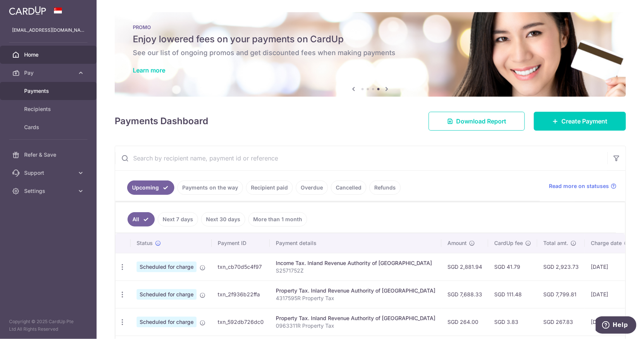 The width and height of the screenshot is (644, 339). Describe the element at coordinates (278, 219) in the screenshot. I see `a: More than 1 month` at that location.